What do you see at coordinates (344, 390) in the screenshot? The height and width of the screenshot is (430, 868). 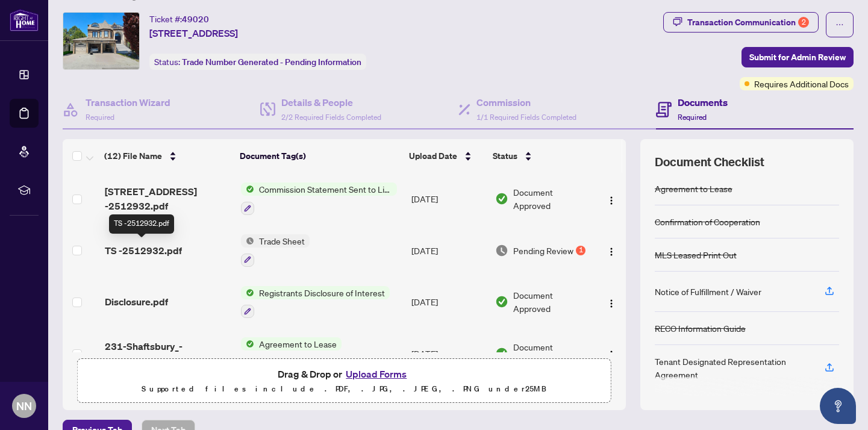 I see `p: Supported files include .PDF, .JPG, .JPEG, .PNG under 25 MB` at bounding box center [344, 390].